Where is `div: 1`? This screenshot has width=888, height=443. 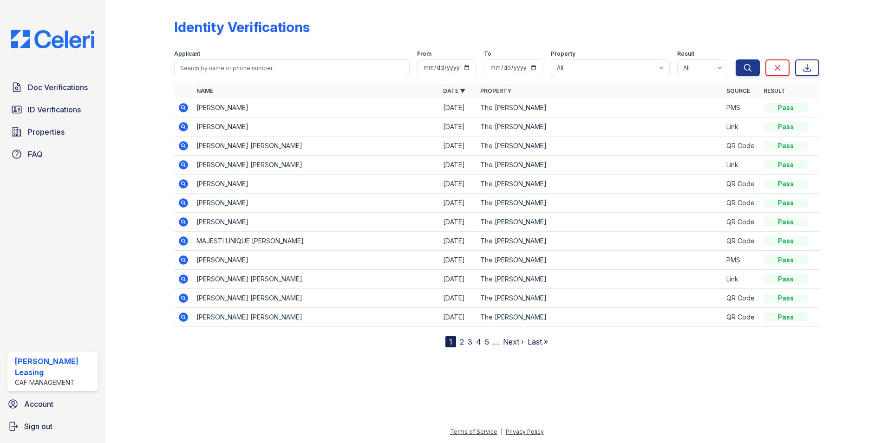
div: 1 is located at coordinates (451, 342).